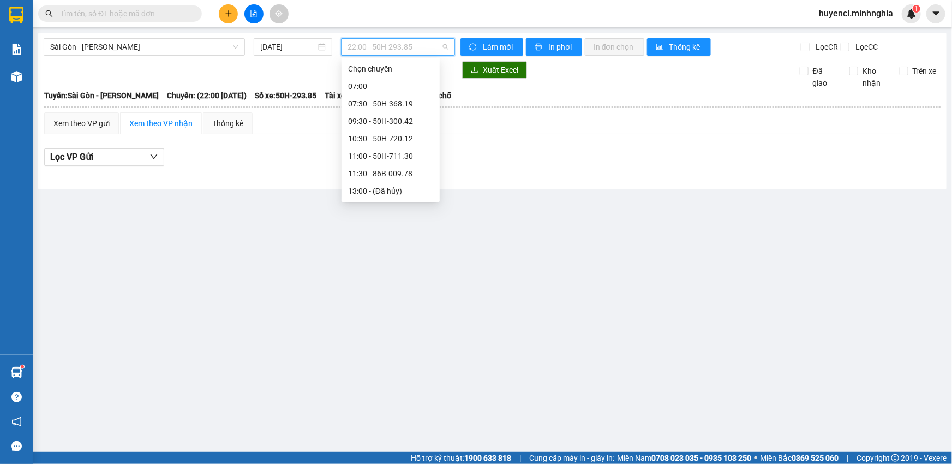  Describe the element at coordinates (679, 47) in the screenshot. I see `button: bar-chartThống kê` at that location.